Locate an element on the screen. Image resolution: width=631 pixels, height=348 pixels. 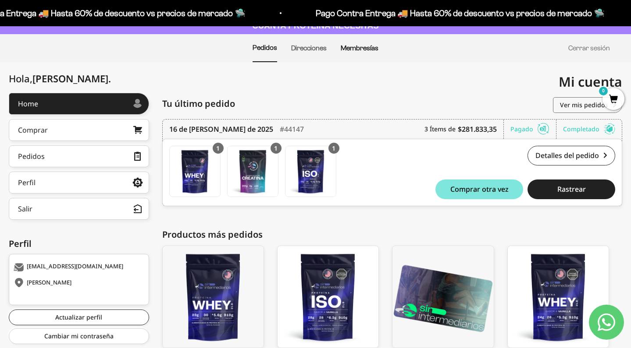
a: 0 is located at coordinates (613, 100).